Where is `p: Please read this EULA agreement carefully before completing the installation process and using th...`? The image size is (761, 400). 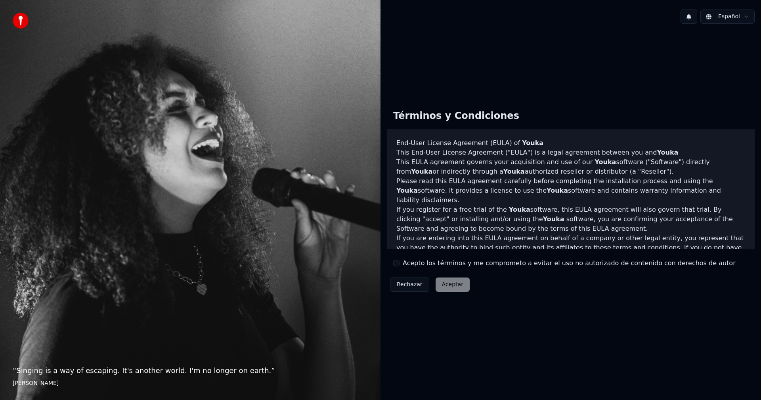
p: Please read this EULA agreement carefully before completing the installation process and using th... is located at coordinates (571, 191).